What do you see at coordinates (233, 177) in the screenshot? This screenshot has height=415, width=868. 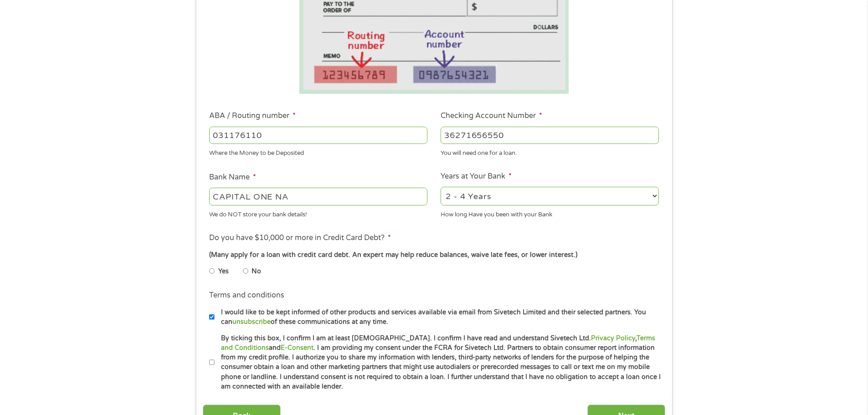 I see `label: Bank Name` at bounding box center [233, 177].